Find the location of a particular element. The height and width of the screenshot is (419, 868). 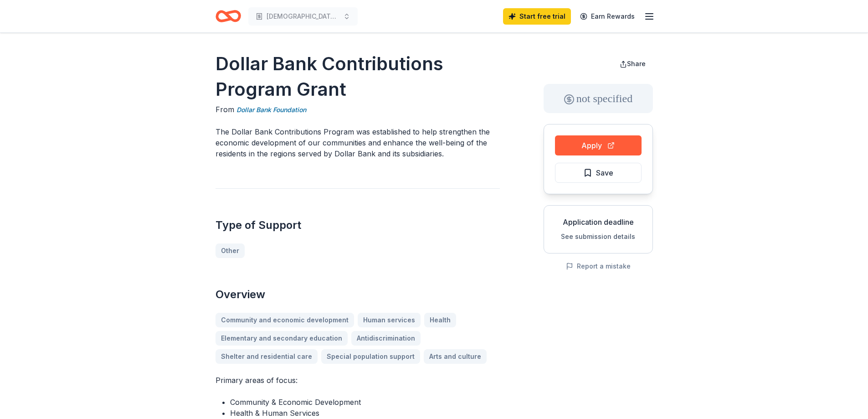

h2: Type of Support is located at coordinates (358, 225).